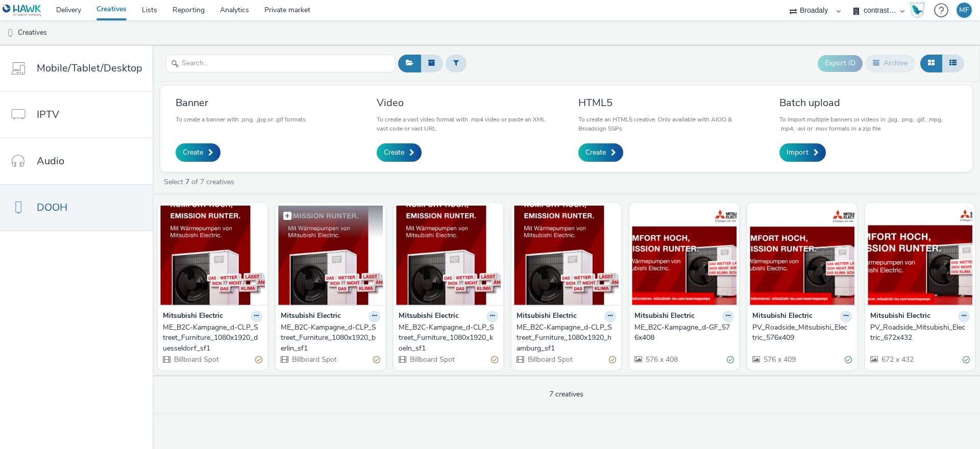  Describe the element at coordinates (448, 338) in the screenshot. I see `a: ME_B2C-Kampagne_d-CLP_Street_Furniture_1080x1920_koeln_sf1` at that location.